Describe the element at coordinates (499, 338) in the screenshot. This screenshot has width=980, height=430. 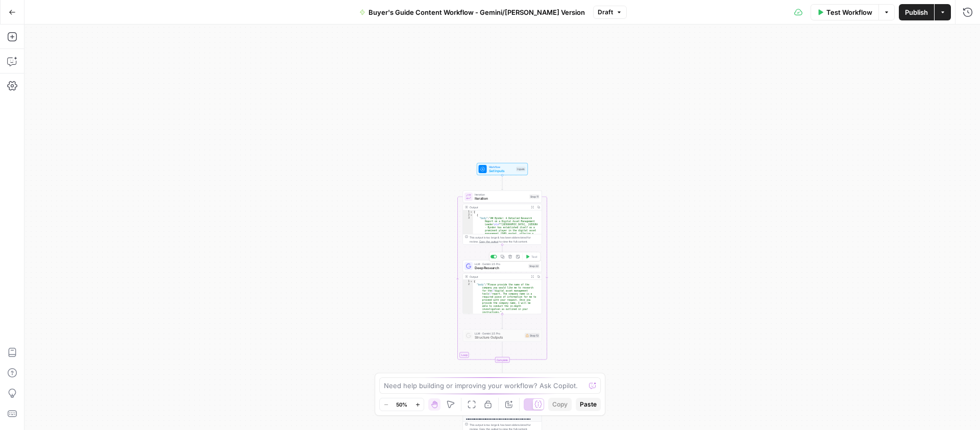
I see `span: Structure Outputs` at that location.